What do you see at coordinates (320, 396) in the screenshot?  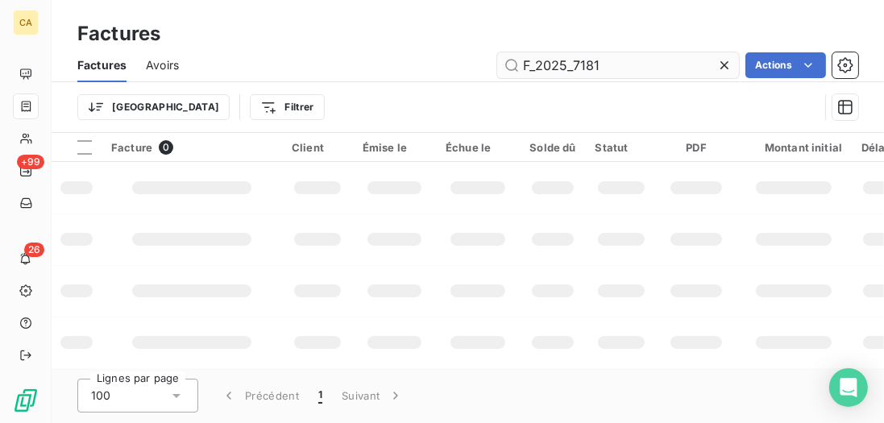 I see `button: 1` at bounding box center [320, 396].